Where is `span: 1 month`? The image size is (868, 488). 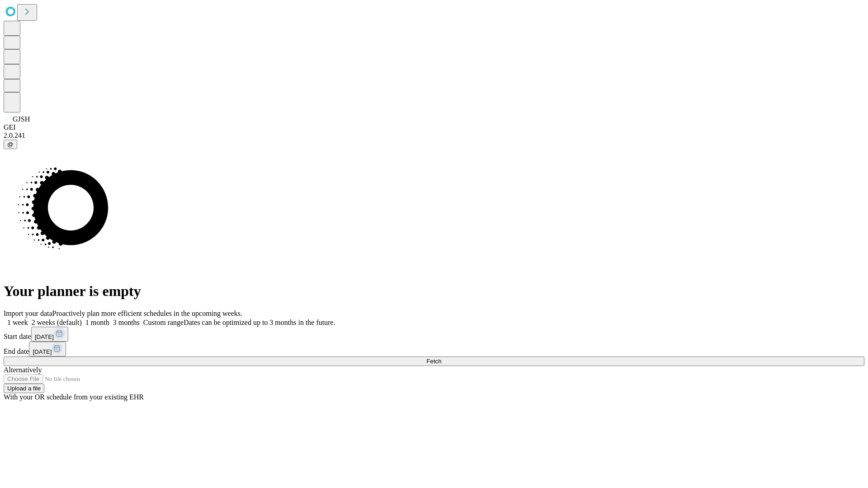 span: 1 month is located at coordinates (97, 322).